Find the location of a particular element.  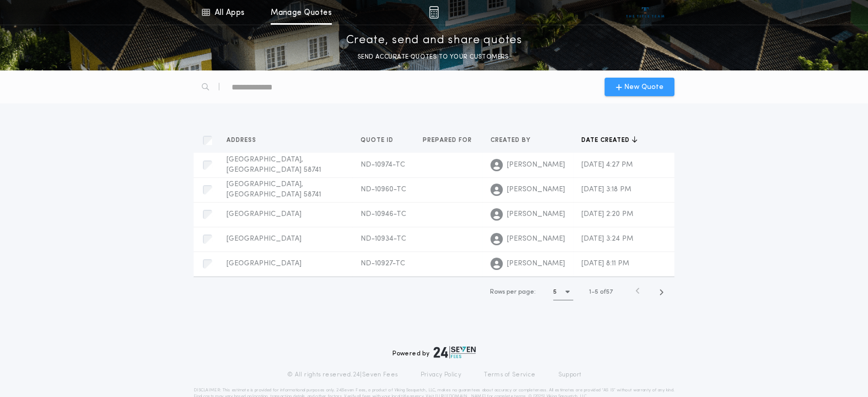

p: SEND ACCURATE QUOTES TO YOUR CUSTOMERS. is located at coordinates (434, 57).